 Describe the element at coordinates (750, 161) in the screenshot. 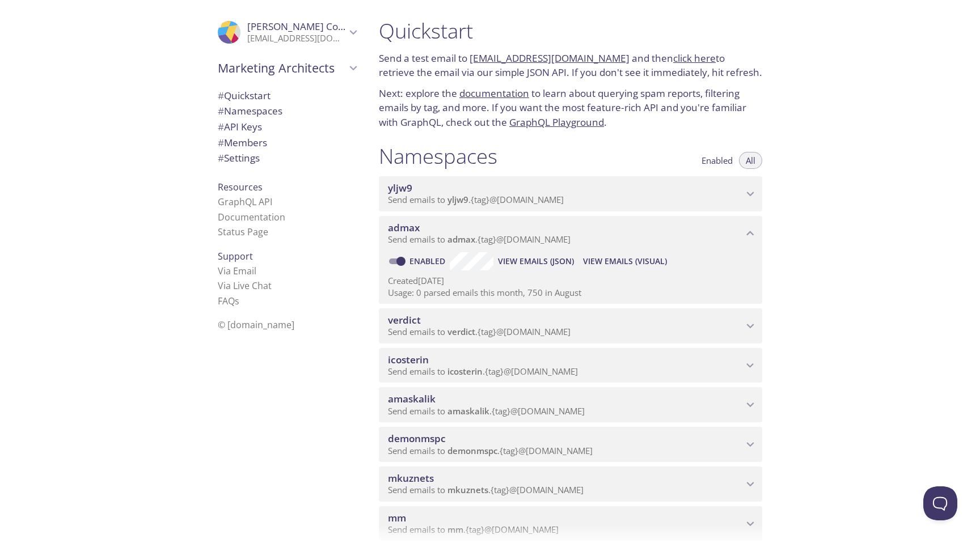

I see `button: All` at that location.